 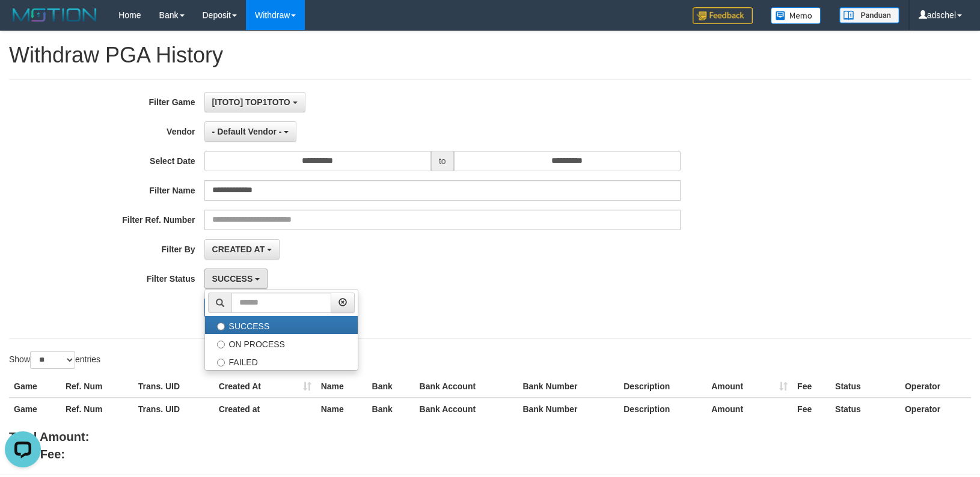 I want to click on button: SUCCESS, so click(x=236, y=278).